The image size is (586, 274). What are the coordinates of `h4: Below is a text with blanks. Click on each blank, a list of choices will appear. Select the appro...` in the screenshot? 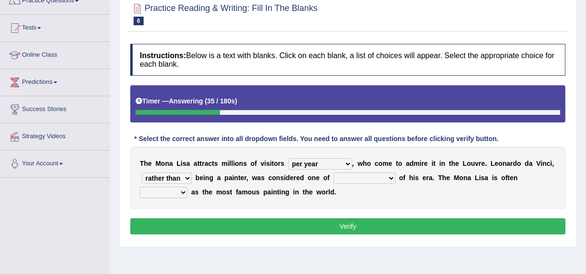 It's located at (348, 60).